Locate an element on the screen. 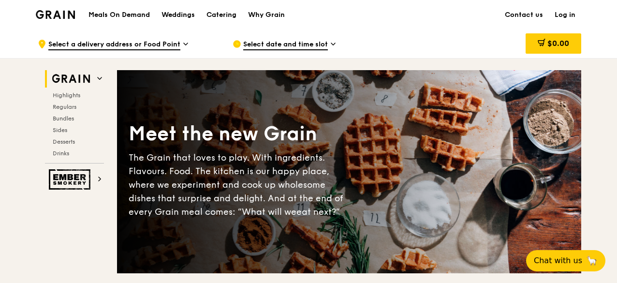 The image size is (617, 283). span: Bundles is located at coordinates (63, 119).